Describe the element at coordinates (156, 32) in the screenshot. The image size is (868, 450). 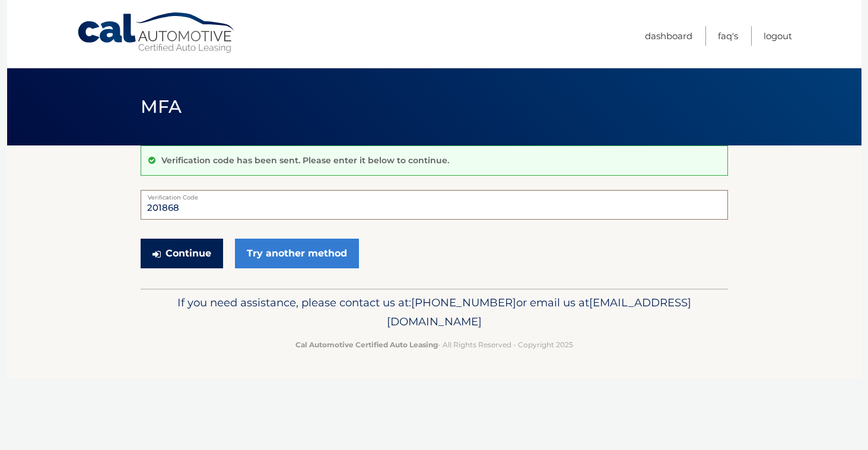
I see `a: Cal Automotive` at that location.